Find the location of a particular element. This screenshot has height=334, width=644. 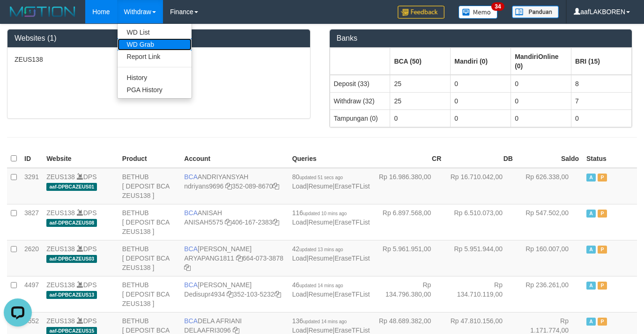

img: Feedback.jpg is located at coordinates (421, 12).